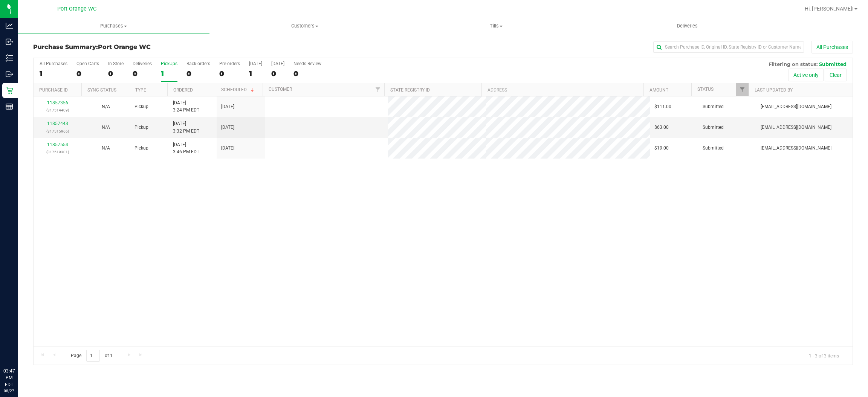 Image resolution: width=868 pixels, height=397 pixels. I want to click on inline-svg: Retail, so click(9, 91).